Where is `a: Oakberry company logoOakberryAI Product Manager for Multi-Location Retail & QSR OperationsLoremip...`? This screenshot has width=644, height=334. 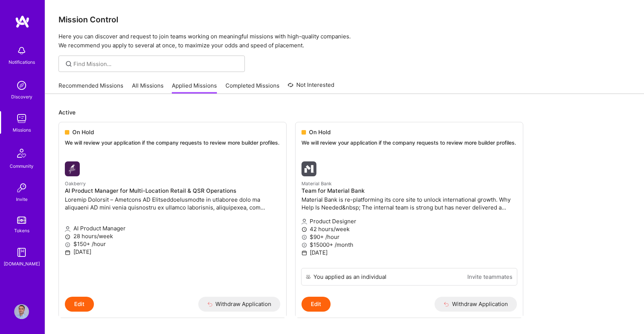
a: Oakberry company logoOakberryAI Product Manager for Multi-Location Retail & QSR OperationsLoremip... is located at coordinates (173, 226).